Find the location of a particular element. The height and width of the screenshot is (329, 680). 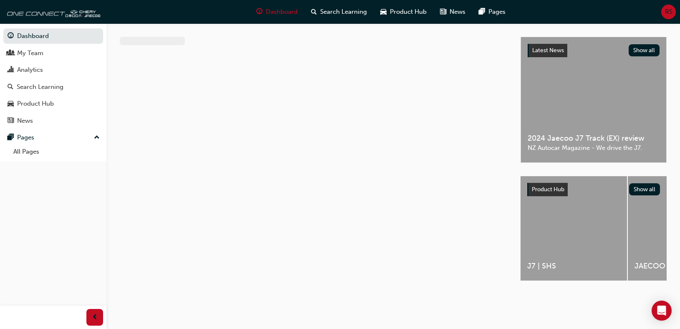

a: Analytics is located at coordinates (53, 70).